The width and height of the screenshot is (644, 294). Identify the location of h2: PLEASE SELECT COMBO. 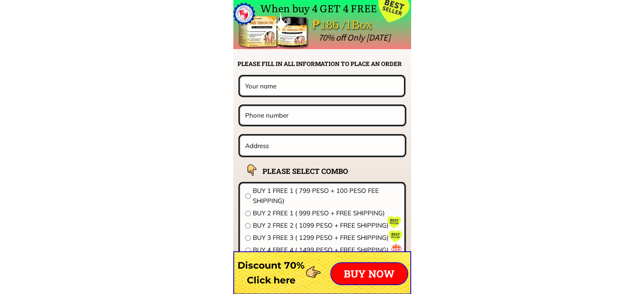
(316, 171).